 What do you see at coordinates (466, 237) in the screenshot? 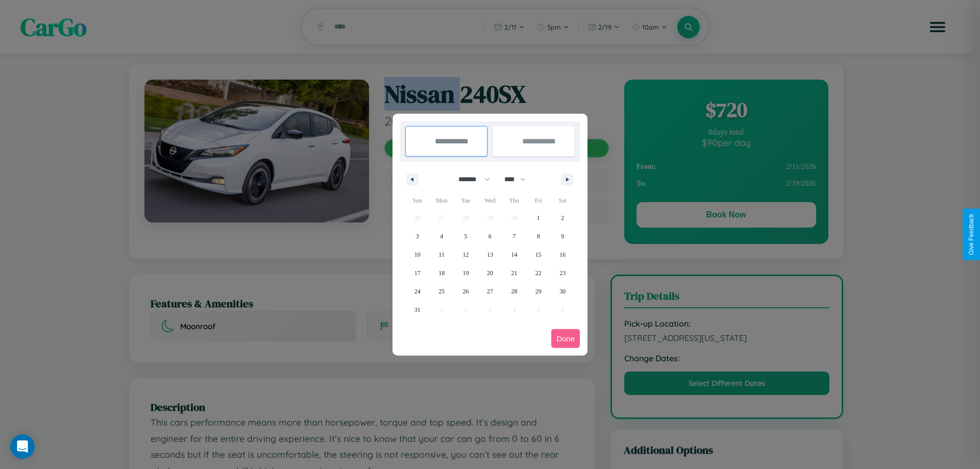
I see `span: 5` at bounding box center [466, 237].